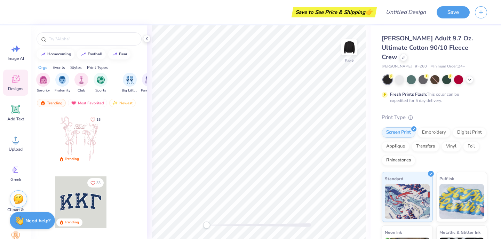 This screenshot has width=501, height=239. Describe the element at coordinates (471, 146) in the screenshot. I see `div: Foil` at that location.